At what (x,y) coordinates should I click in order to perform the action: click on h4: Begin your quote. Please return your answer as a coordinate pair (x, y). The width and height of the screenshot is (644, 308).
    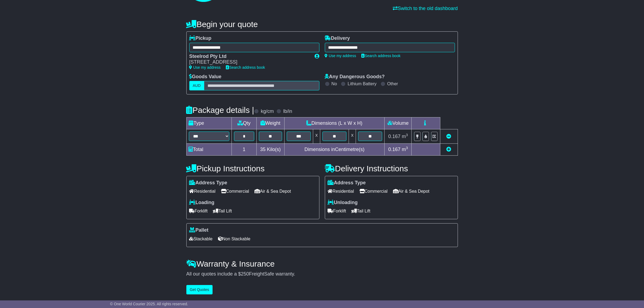
    Looking at the image, I should click on (322, 24).